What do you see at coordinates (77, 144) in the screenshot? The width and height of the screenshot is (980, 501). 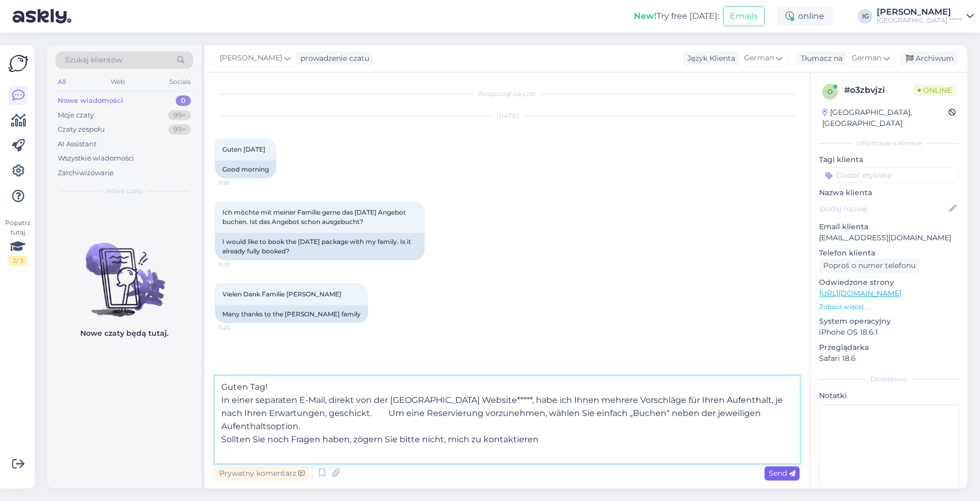 I see `div: AI Assistant` at bounding box center [77, 144].